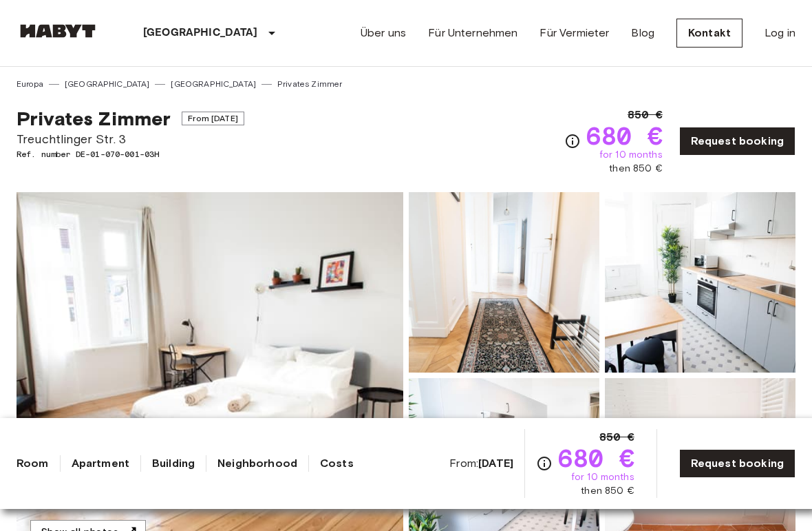 The image size is (812, 531). Describe the element at coordinates (130, 154) in the screenshot. I see `span: Ref. number DE-01-070-001-03H` at that location.